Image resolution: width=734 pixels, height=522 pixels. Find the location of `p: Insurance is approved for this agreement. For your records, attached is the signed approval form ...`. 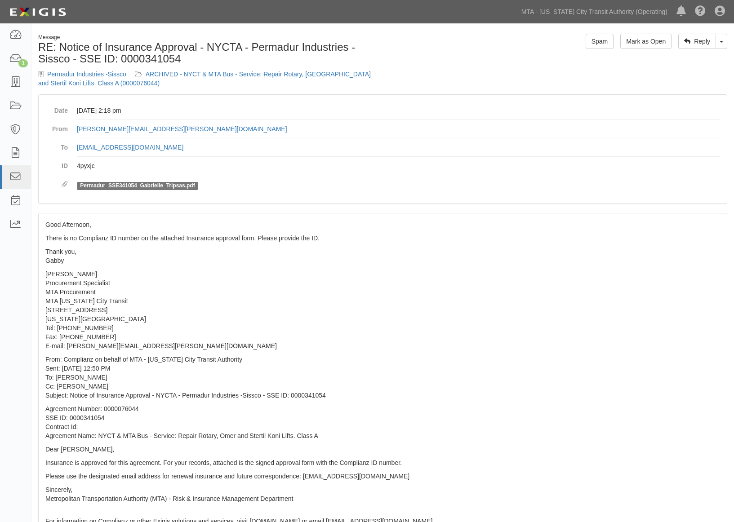

p: Insurance is approved for this agreement. For your records, attached is the signed approval form ... is located at coordinates (382, 463).